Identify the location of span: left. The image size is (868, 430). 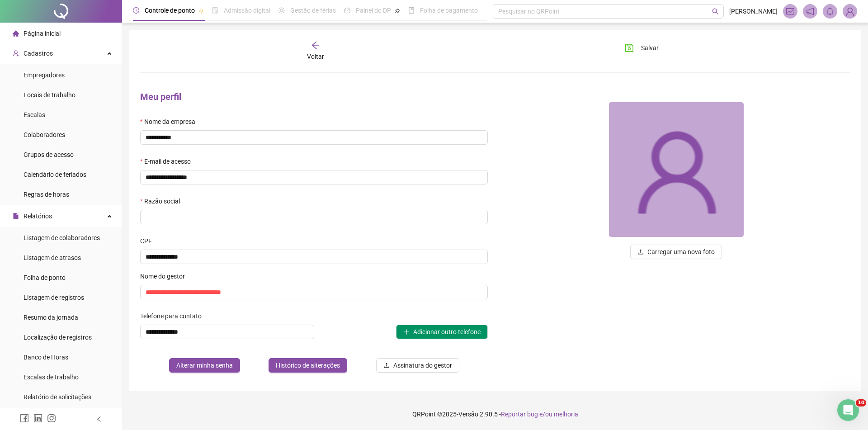
(99, 419).